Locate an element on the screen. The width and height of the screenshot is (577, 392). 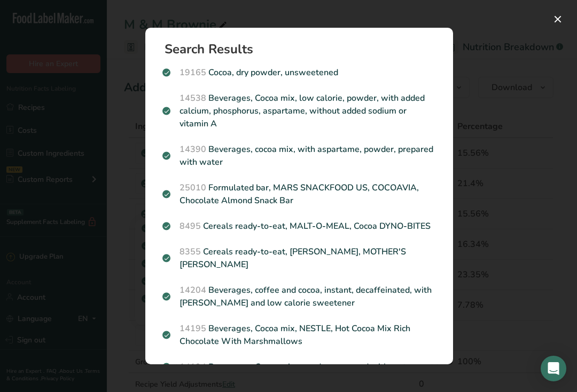
p: Cereals ready-to-eat, MALT-O-MEAL, Cocoa DYNO-BITES is located at coordinates (299, 227).